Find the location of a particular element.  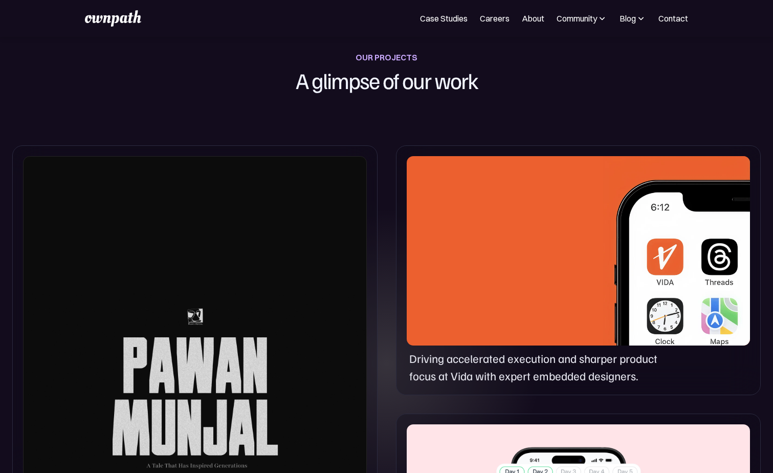

a: Careers is located at coordinates (495, 18).